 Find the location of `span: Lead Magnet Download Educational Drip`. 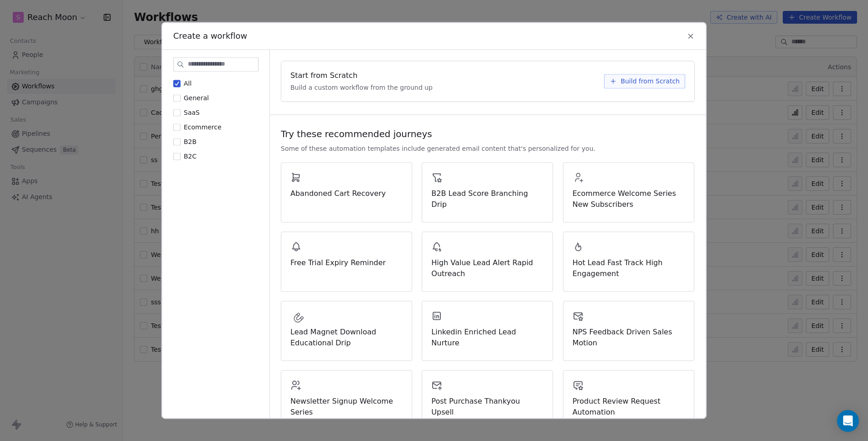

span: Lead Magnet Download Educational Drip is located at coordinates (346, 338).